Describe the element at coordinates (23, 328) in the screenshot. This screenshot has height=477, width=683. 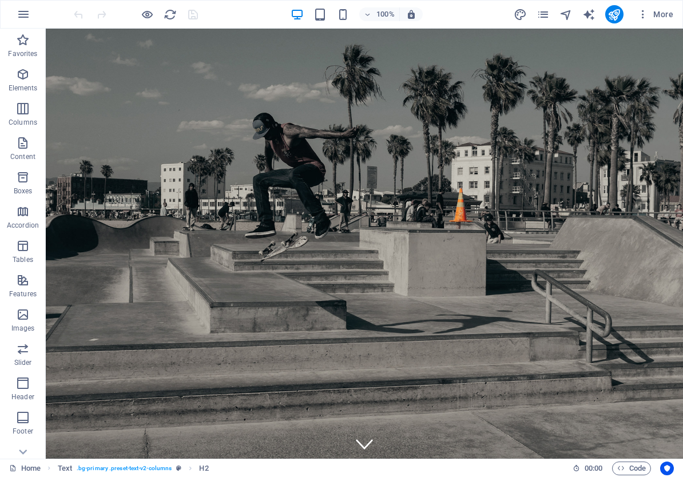
I see `p: Images` at that location.